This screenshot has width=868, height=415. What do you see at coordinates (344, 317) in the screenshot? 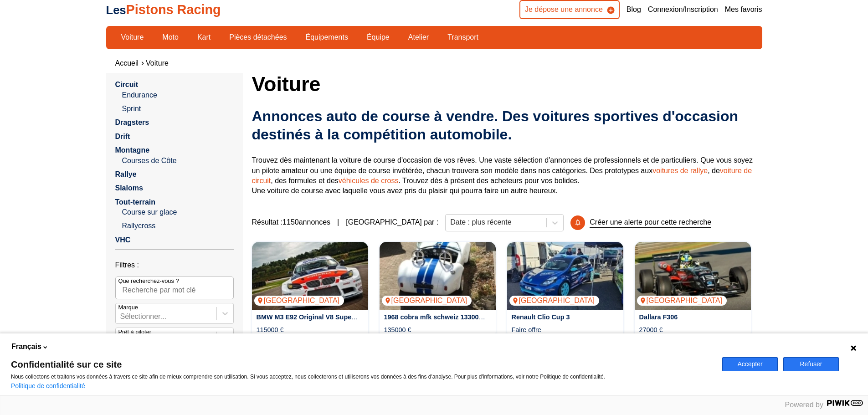
I see `a: BMW M3 E92 Original V8 Superstars + Minisattel - Paket` at bounding box center [344, 317].